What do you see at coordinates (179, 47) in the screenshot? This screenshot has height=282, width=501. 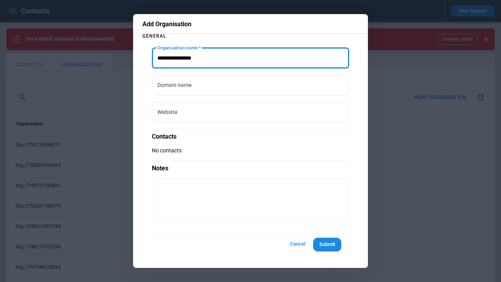 I see `label: Organisation name` at bounding box center [179, 47].